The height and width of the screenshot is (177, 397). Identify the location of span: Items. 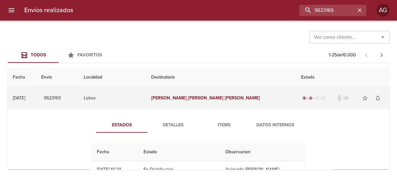
(224, 125).